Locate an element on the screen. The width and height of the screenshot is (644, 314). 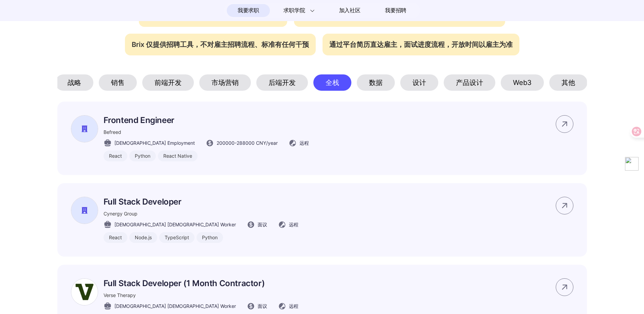
div: TypeScript is located at coordinates (177, 238).